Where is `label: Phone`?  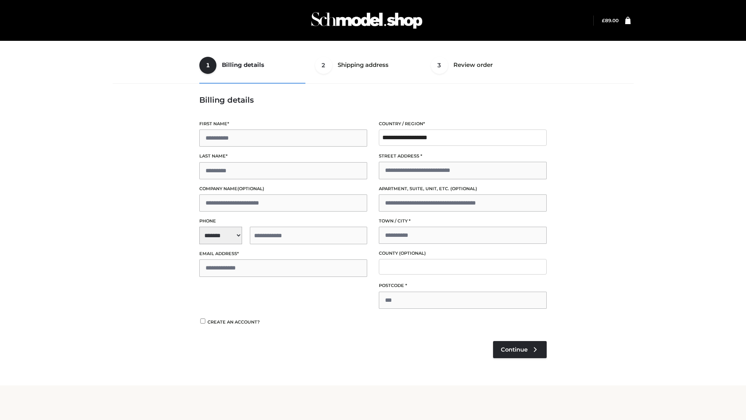
label: Phone is located at coordinates (283, 221).